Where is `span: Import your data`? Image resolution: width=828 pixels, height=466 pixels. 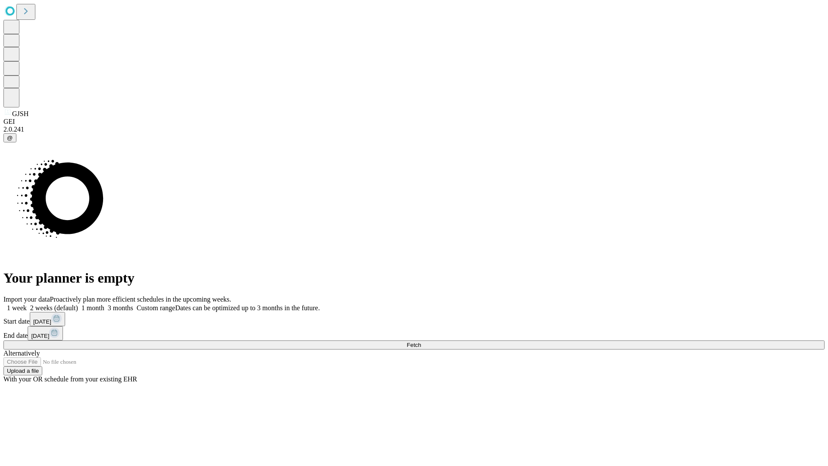 span: Import your data is located at coordinates (27, 299).